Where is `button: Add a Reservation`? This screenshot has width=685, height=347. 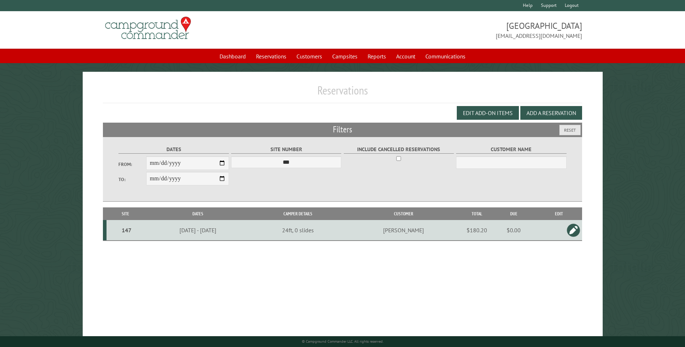 button: Add a Reservation is located at coordinates (551, 113).